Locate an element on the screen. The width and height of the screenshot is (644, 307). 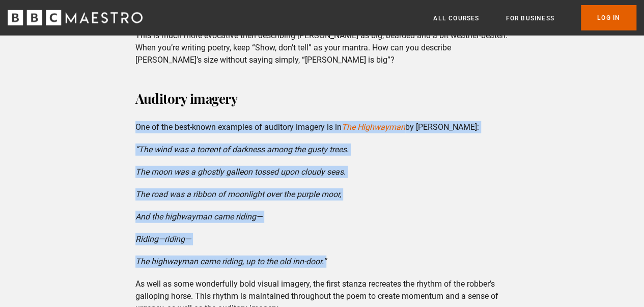
em: The moon was a ghostly galleon tossed upon cloudy seas. is located at coordinates (240, 172).